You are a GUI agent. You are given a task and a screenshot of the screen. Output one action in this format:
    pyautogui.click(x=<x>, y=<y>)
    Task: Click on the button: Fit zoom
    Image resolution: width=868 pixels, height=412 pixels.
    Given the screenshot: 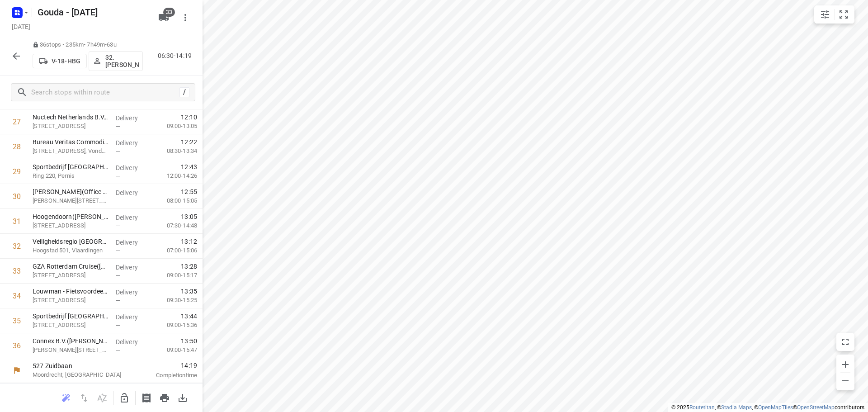 What is the action you would take?
    pyautogui.click(x=844, y=15)
    